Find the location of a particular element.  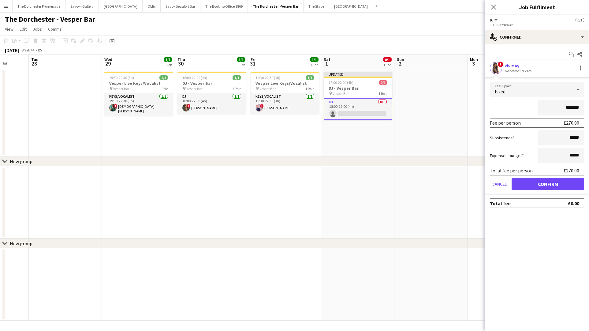

app-job-card: 19:30-22:30 (3h)1/1Vesper Live Keys/Vocalist Vesper Bar1 RoleKeys/Vocalist1/119:30-22:30 (3h)![PE... is located at coordinates (285, 93).